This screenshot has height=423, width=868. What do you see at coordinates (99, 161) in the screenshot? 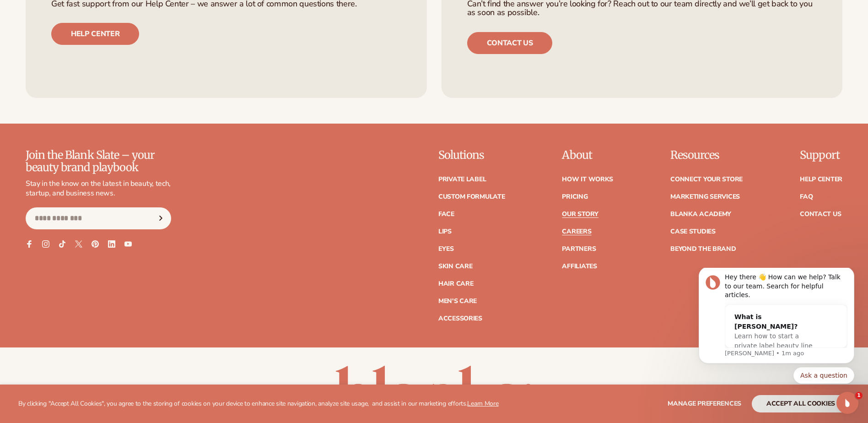
I see `p: Join the Blank Slate – your beauty brand playbook` at bounding box center [99, 161].